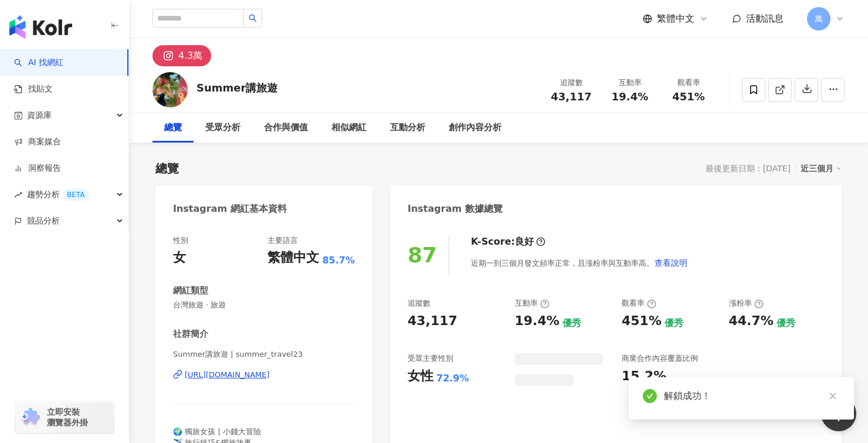 The width and height of the screenshot is (868, 443). Describe the element at coordinates (223, 128) in the screenshot. I see `div: 受眾分析` at that location.